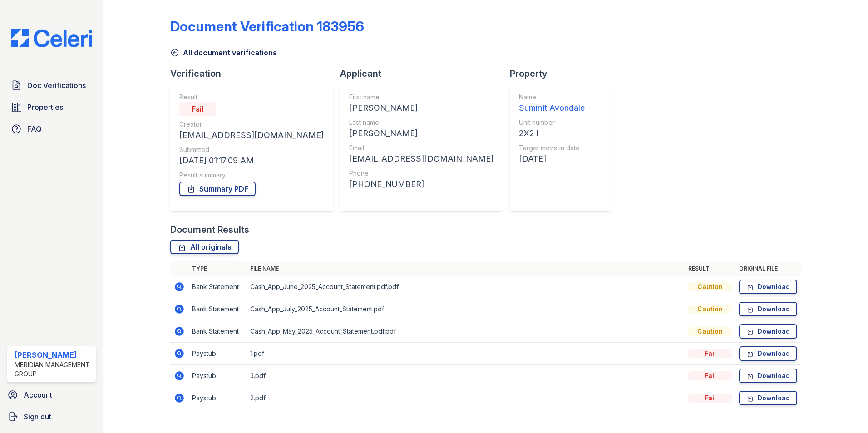  What do you see at coordinates (465, 287) in the screenshot?
I see `td: Cash_App_June_2025_Account_Statement.pdf.pdf` at bounding box center [465, 287].